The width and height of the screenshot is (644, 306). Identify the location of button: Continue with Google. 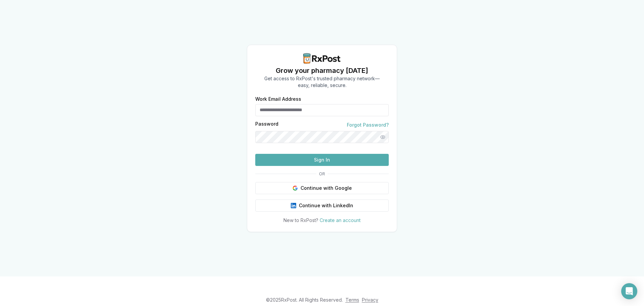
(322, 188).